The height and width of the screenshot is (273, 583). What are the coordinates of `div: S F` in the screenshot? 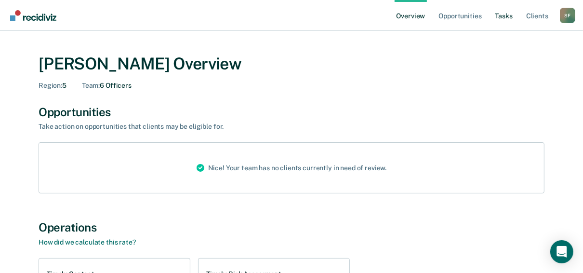 It's located at (567, 15).